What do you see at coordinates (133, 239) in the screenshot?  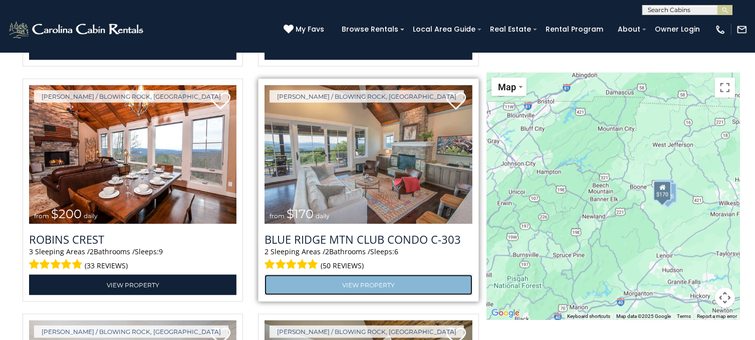 I see `h3: Robins Crest` at bounding box center [133, 239].